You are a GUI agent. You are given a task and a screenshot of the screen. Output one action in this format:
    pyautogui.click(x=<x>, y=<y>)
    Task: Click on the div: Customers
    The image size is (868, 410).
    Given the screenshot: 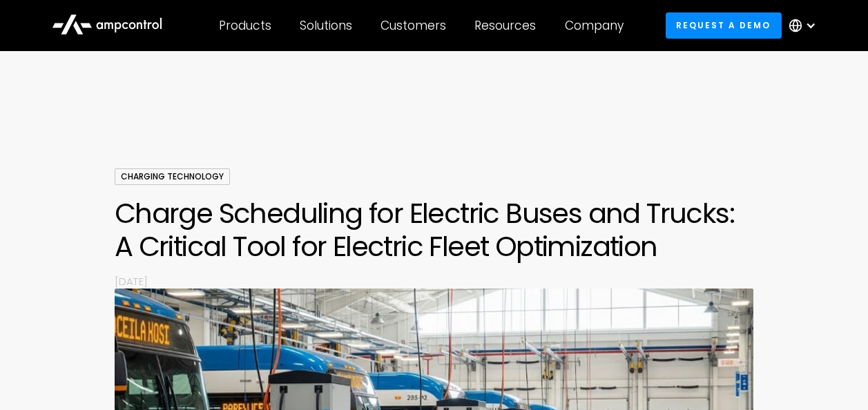 What is the action you would take?
    pyautogui.click(x=413, y=26)
    